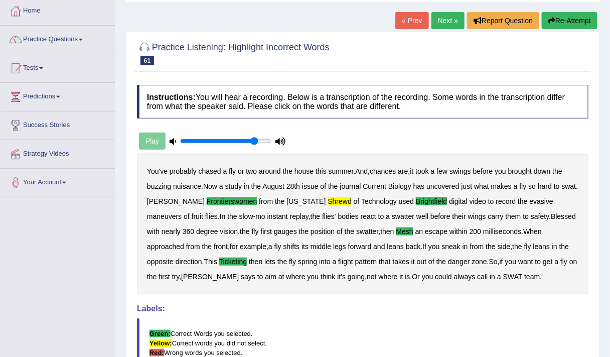  What do you see at coordinates (541, 201) in the screenshot?
I see `b: evasive` at bounding box center [541, 201].